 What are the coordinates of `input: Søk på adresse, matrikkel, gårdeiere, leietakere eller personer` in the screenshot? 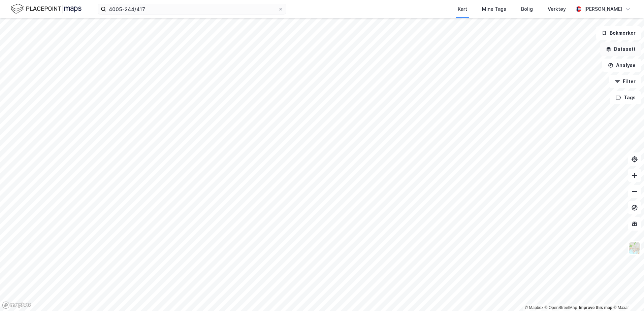 It's located at (192, 9).